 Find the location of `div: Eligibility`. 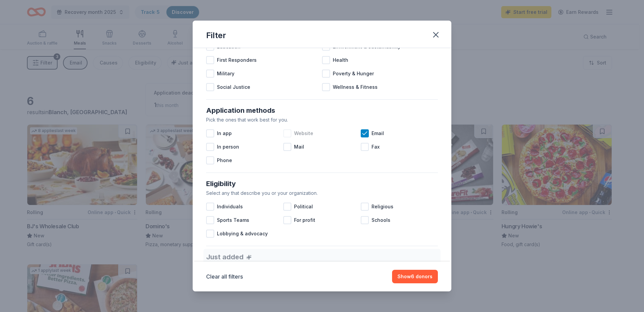

div: Eligibility is located at coordinates (322, 183).